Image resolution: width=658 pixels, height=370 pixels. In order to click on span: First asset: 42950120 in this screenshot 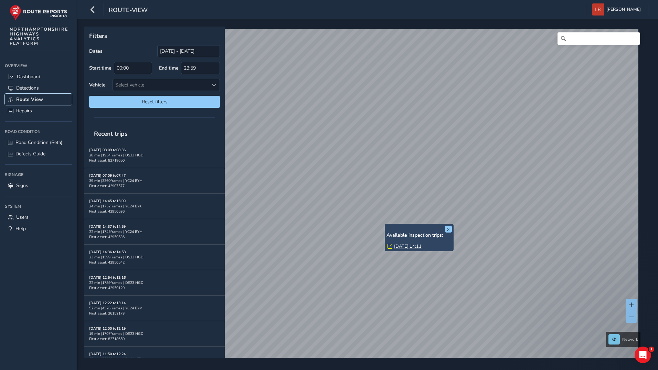, I will do `click(107, 287)`.